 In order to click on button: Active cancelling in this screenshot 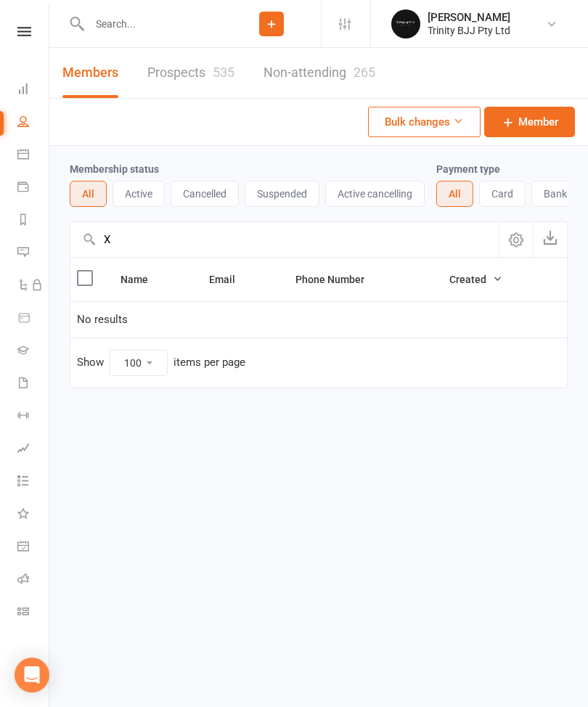, I will do `click(374, 194)`.